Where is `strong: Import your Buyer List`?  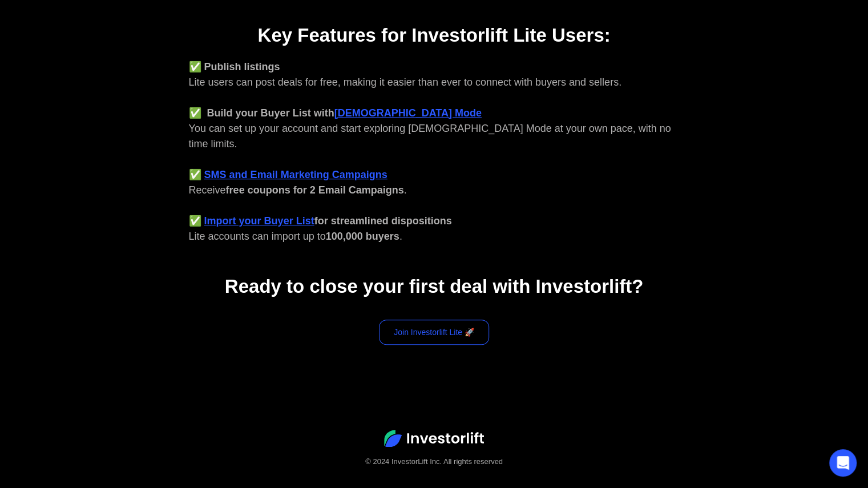
strong: Import your Buyer List is located at coordinates (259, 221).